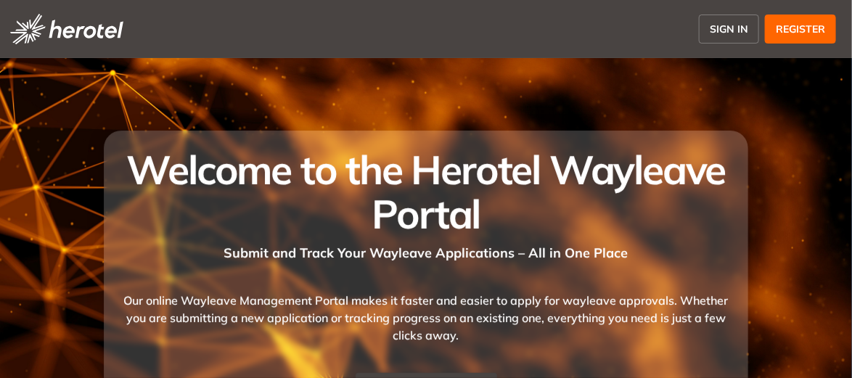 The width and height of the screenshot is (852, 378). I want to click on button: REGISTER, so click(800, 29).